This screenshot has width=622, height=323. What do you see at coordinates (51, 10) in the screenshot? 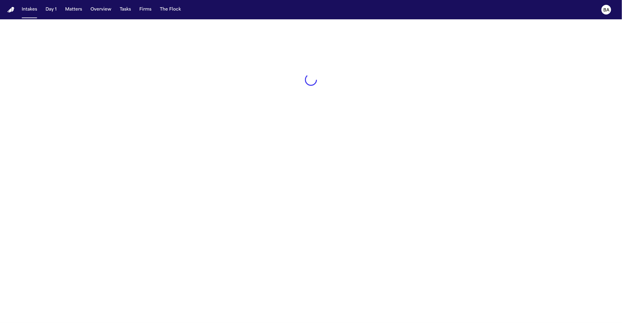
I see `a: Day 1` at bounding box center [51, 10].